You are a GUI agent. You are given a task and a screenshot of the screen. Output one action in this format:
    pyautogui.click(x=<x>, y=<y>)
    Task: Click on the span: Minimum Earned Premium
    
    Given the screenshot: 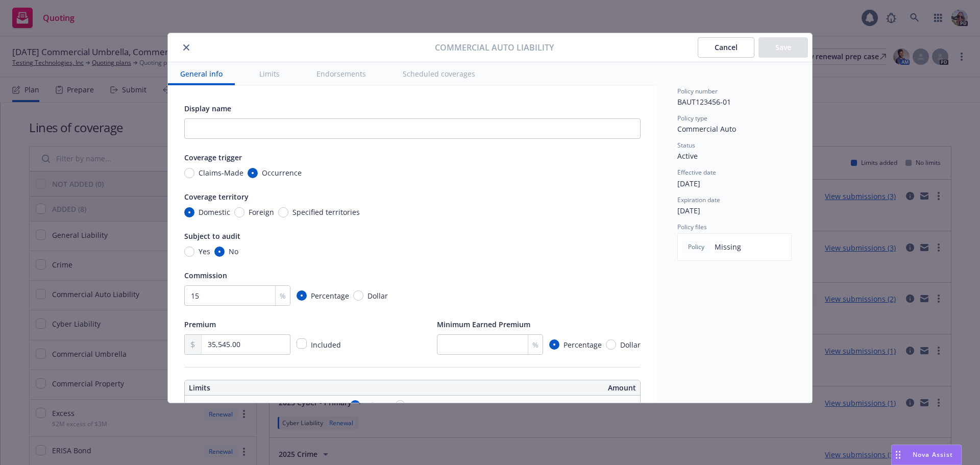 What is the action you would take?
    pyautogui.click(x=484, y=325)
    